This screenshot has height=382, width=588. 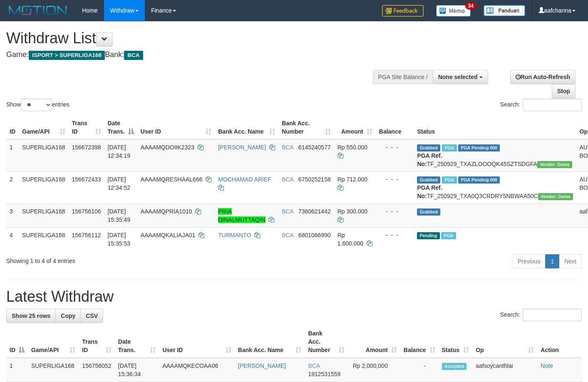 What do you see at coordinates (196, 370) in the screenshot?
I see `td: AAAAMQKECOAA06` at bounding box center [196, 370].